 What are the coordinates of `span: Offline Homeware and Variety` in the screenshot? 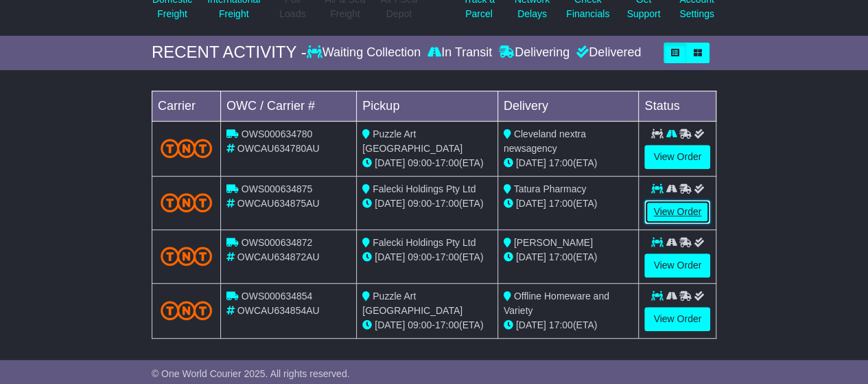 It's located at (556, 303).